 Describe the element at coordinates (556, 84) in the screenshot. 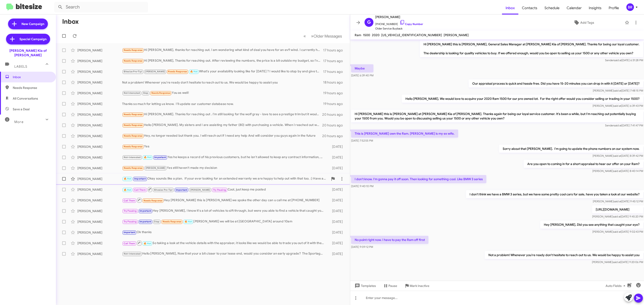

I see `p: Our appraisal process is quick and hassle free. Did you have 15-20 minutes you can drop in with i...` at that location.